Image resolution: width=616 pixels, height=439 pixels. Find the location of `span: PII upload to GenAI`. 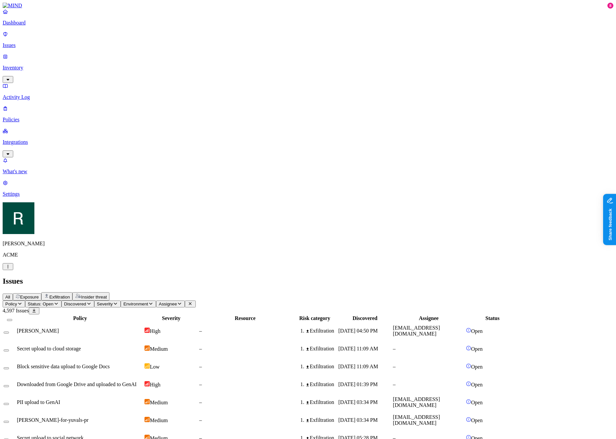

span: PII upload to GenAI is located at coordinates (38, 402).